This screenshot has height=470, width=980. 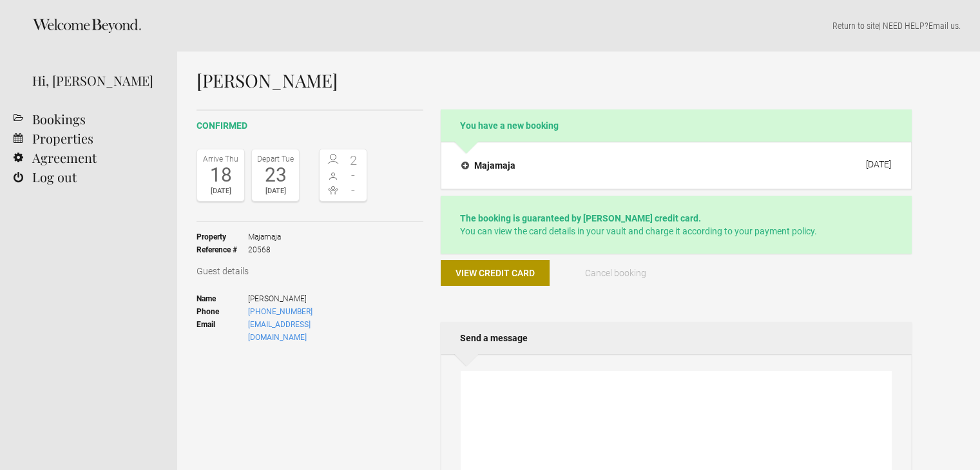 What do you see at coordinates (222, 250) in the screenshot?
I see `strong: Reference #` at bounding box center [222, 250].